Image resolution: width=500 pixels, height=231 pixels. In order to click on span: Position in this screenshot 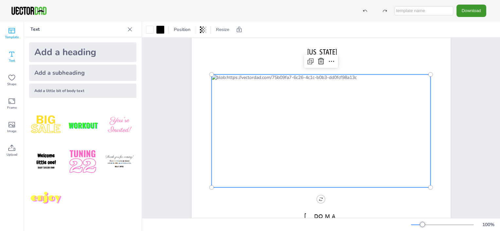, I will do `click(182, 29)`.